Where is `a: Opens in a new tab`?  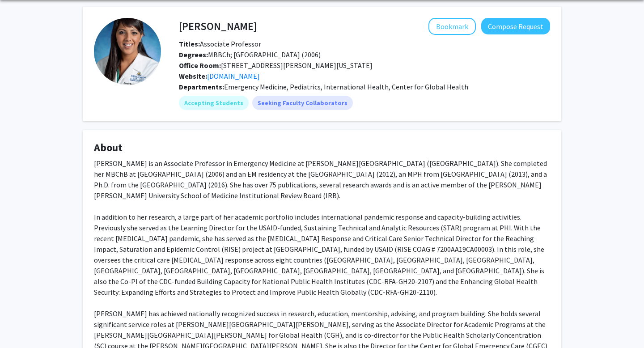
a: Opens in a new tab is located at coordinates (234, 76).